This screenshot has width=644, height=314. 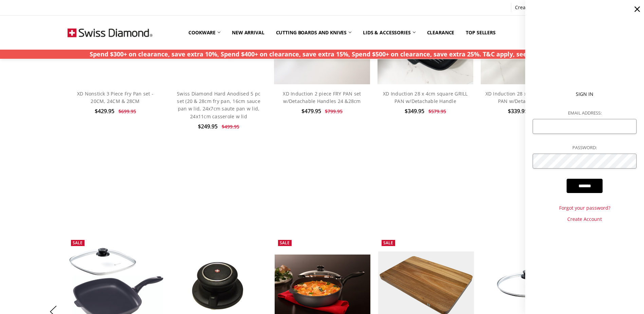 What do you see at coordinates (105, 111) in the screenshot?
I see `span: $429.95` at bounding box center [105, 111].